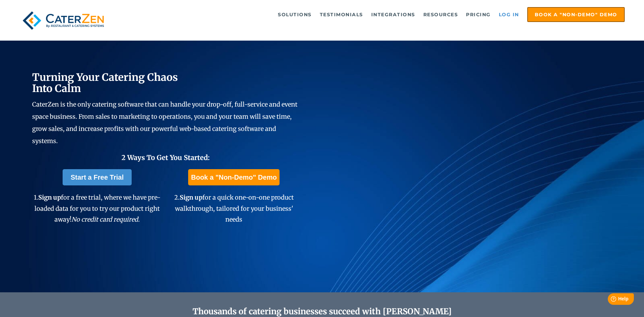 This screenshot has width=644, height=317. I want to click on span: 1. for a free trial, where we have pre-loaded data for you to try our product right away!, so click(97, 208).